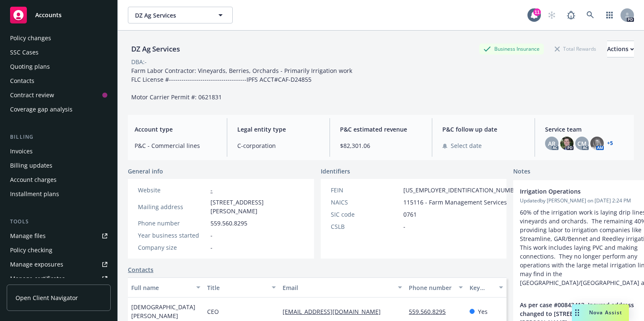  What do you see at coordinates (37, 279) in the screenshot?
I see `div: Manage certificates` at bounding box center [37, 279].